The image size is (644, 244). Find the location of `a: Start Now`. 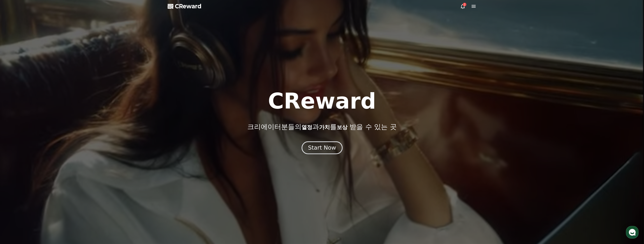

a: Start Now is located at coordinates (322, 148).